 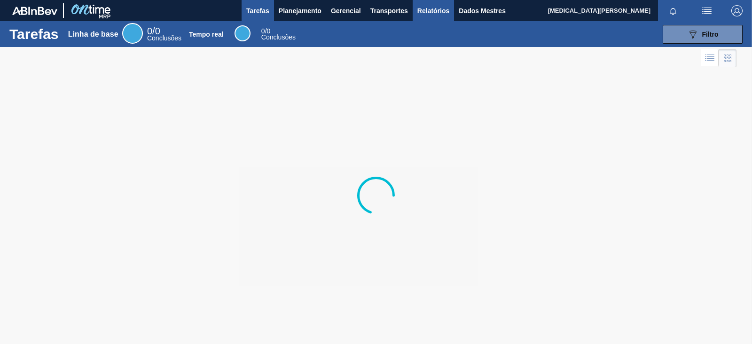 I want to click on font: Dados Mestres, so click(x=482, y=11).